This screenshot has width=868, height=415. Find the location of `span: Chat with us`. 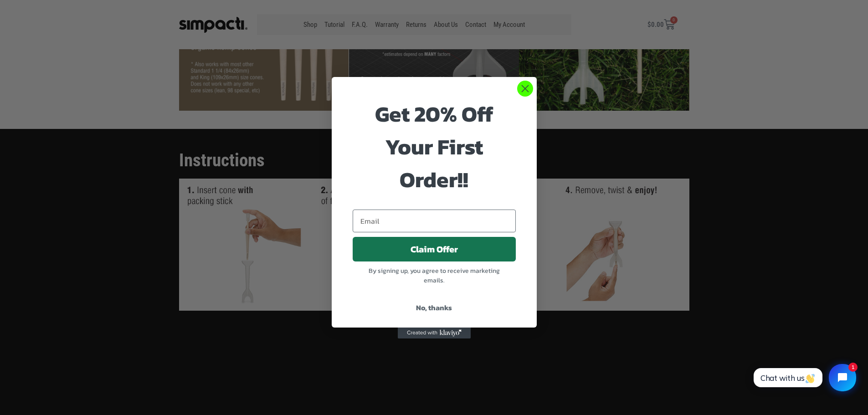

span: Chat with us is located at coordinates (44, 21).